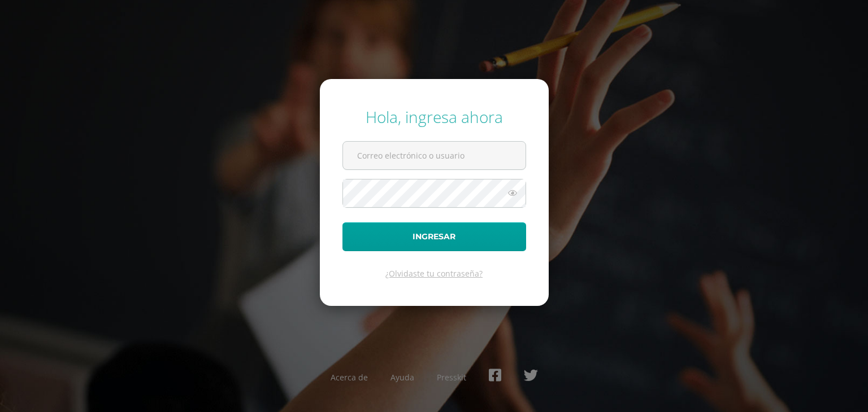 The width and height of the screenshot is (868, 412). Describe the element at coordinates (452, 378) in the screenshot. I see `a: Presskit` at that location.